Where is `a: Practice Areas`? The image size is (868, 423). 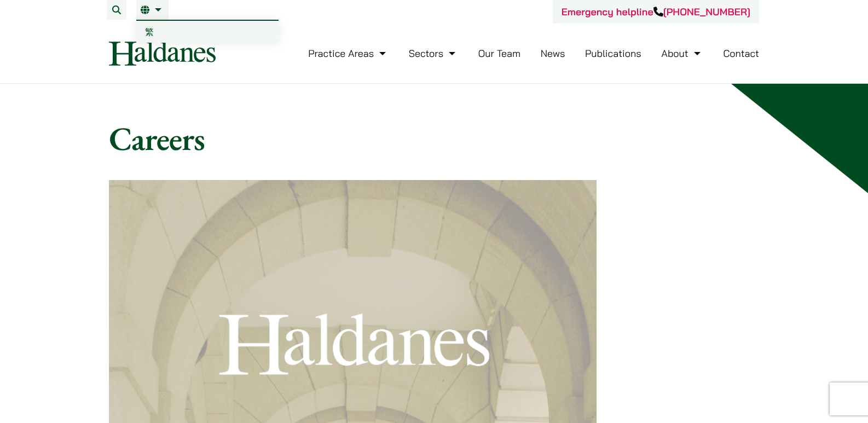
a: Practice Areas is located at coordinates (348, 53).